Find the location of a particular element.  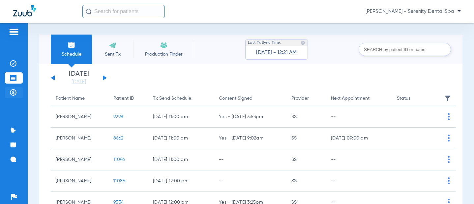

img: Recare is located at coordinates (164, 45).